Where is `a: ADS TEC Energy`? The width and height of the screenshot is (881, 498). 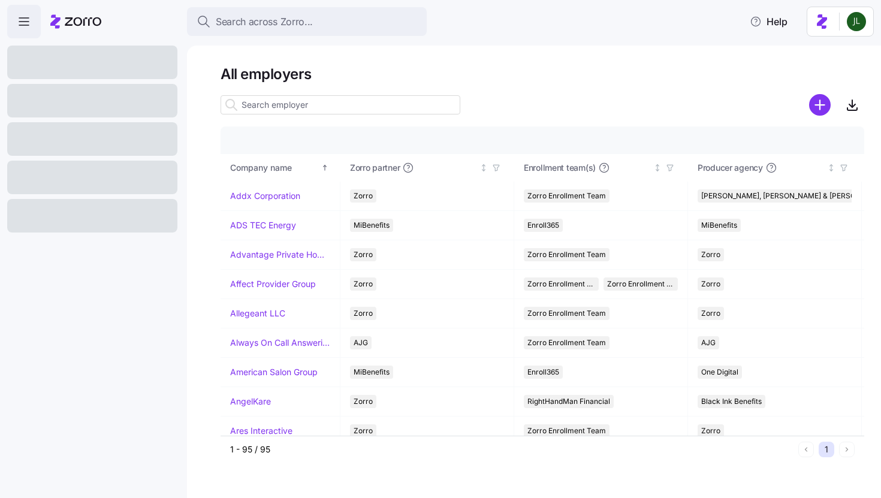 a: ADS TEC Energy is located at coordinates (263, 225).